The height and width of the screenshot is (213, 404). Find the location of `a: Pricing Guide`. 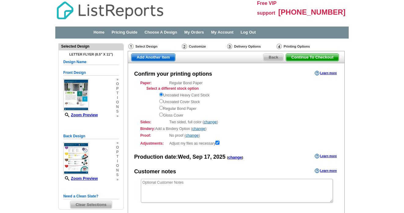

a: Pricing Guide is located at coordinates (124, 32).